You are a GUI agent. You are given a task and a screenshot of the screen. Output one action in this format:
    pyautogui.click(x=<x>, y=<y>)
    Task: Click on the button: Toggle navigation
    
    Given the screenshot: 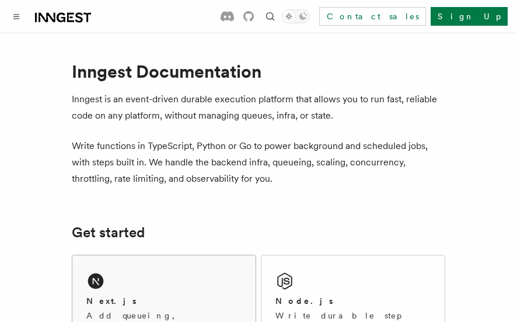 What is the action you would take?
    pyautogui.click(x=16, y=16)
    